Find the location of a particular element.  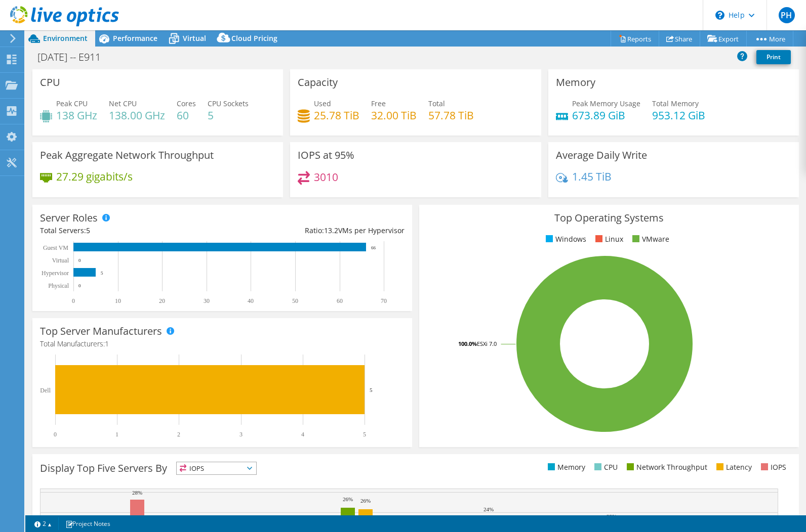

h4: 138.00 GHz is located at coordinates (137, 115).